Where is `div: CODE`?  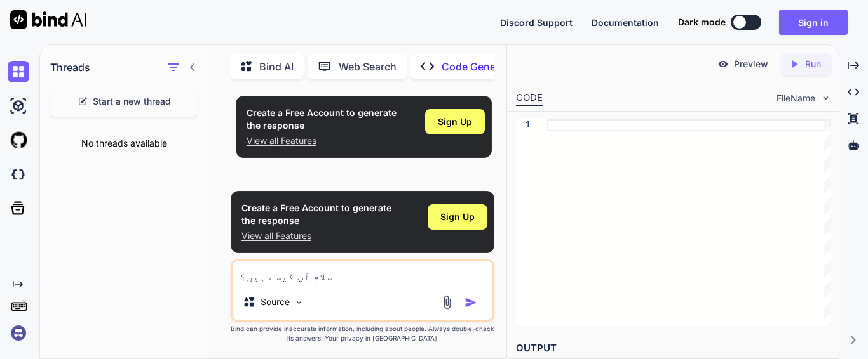 div: CODE is located at coordinates (529, 98).